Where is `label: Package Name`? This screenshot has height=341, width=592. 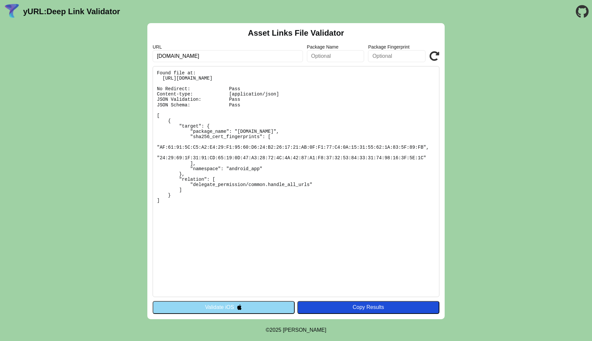
label: Package Name is located at coordinates (336, 47).